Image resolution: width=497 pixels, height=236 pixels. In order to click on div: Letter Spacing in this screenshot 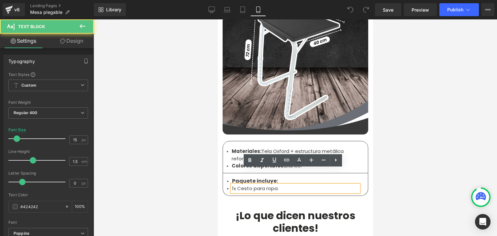, I will do `click(48, 173)`.